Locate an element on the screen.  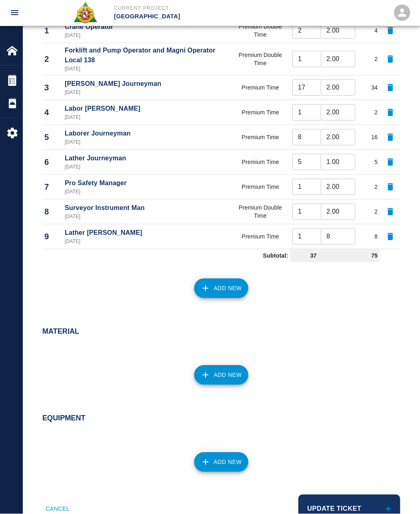
div: Chat Widget is located at coordinates (400, 494).